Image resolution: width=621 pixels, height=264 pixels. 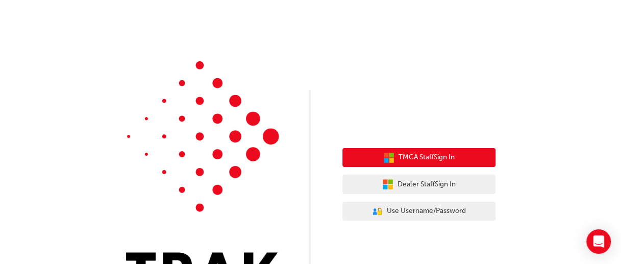 I want to click on div: Open Intercom Messenger, so click(x=599, y=241).